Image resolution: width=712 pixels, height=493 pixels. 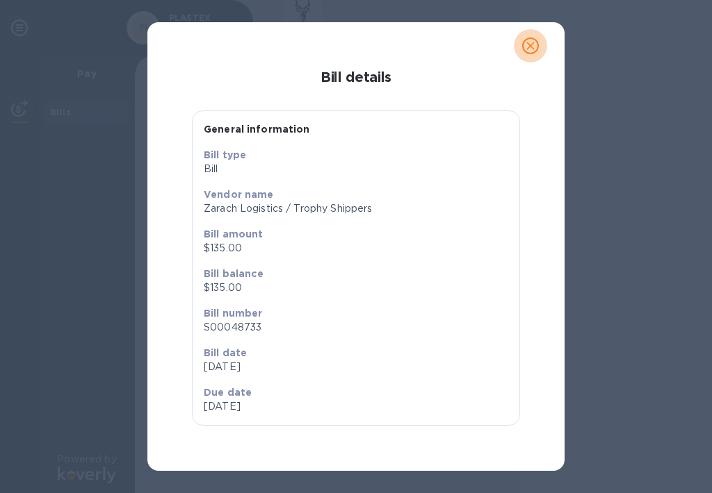 I want to click on p: Bill, so click(x=356, y=169).